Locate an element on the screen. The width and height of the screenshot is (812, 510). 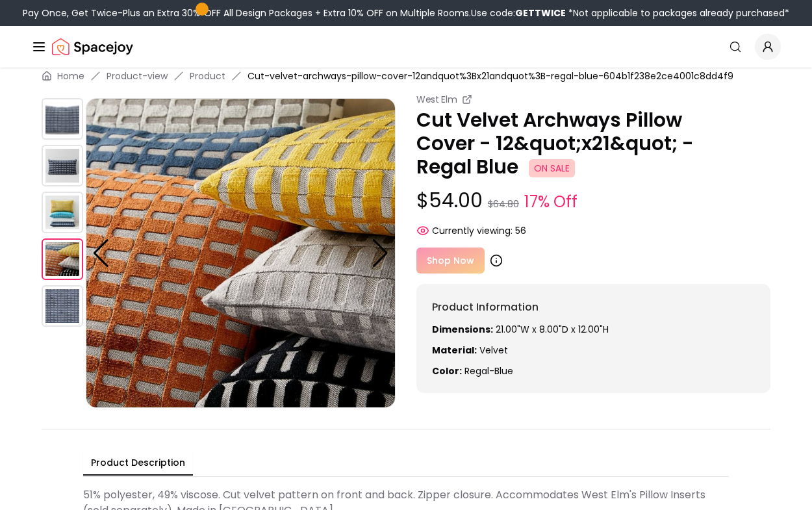
b: GETTWICE is located at coordinates (541, 13).